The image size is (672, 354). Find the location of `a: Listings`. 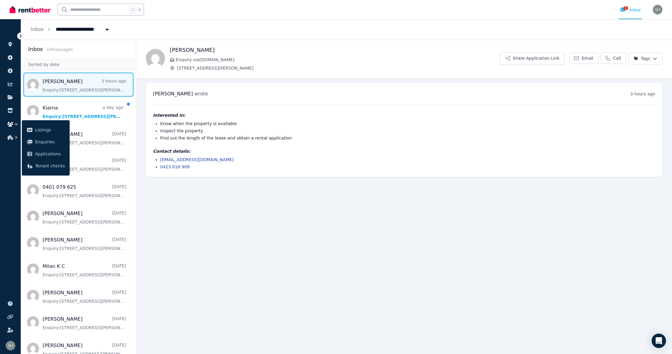

a: Listings is located at coordinates (46, 130).